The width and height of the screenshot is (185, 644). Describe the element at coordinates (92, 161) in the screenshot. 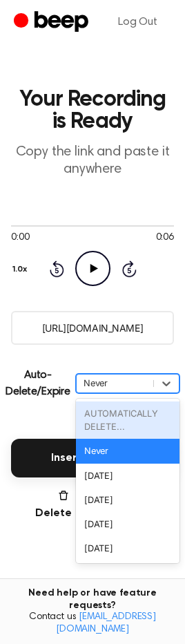

I see `p: Copy the link and paste it anywhere` at that location.